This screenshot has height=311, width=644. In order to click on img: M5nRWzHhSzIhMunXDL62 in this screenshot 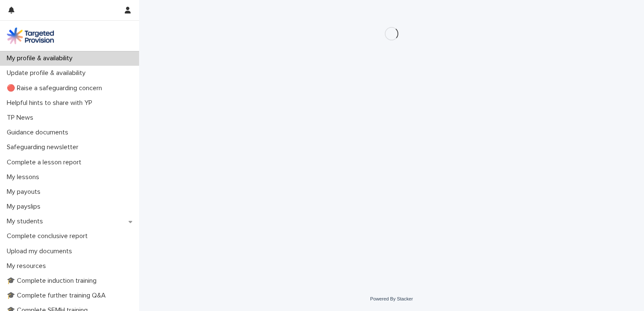, I will do `click(30, 36)`.